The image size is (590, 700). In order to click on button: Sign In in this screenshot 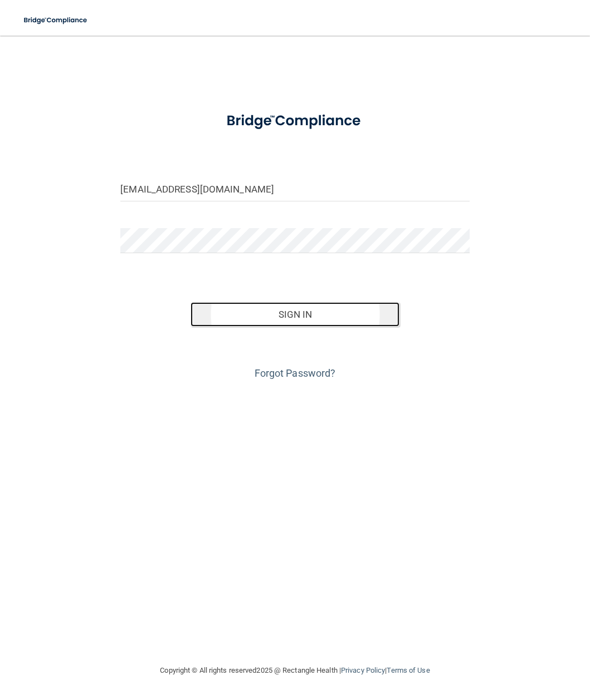, I will do `click(295, 314)`.